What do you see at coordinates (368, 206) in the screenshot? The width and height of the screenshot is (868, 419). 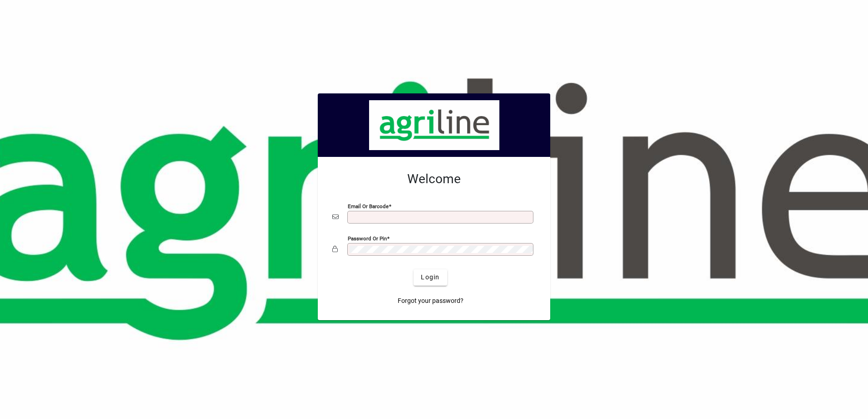 I see `mat-label: Email or Barcode` at bounding box center [368, 206].